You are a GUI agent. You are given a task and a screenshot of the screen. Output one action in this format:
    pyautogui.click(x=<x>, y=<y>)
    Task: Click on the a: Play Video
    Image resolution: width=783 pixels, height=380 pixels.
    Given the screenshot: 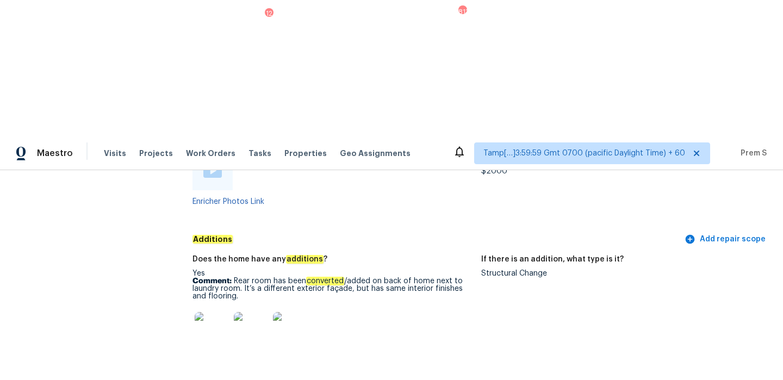 What is the action you would take?
    pyautogui.click(x=213, y=171)
    